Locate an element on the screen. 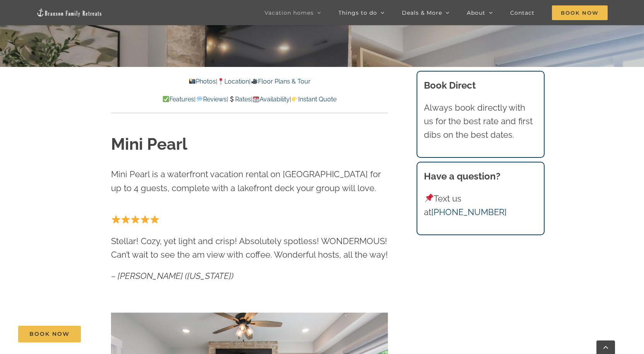  span: About is located at coordinates (476, 13).